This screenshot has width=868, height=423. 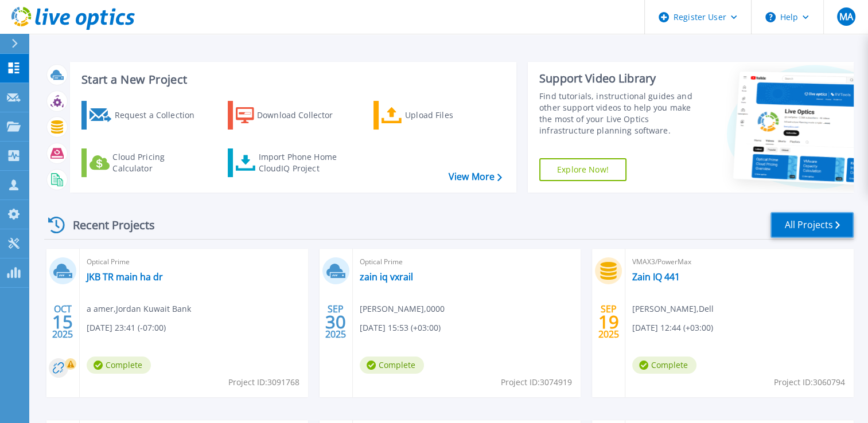 I want to click on a: Cloud Pricing Calculator, so click(x=145, y=163).